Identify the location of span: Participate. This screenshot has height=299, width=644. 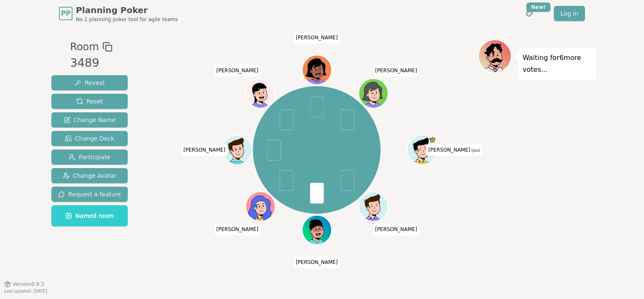
(89, 157).